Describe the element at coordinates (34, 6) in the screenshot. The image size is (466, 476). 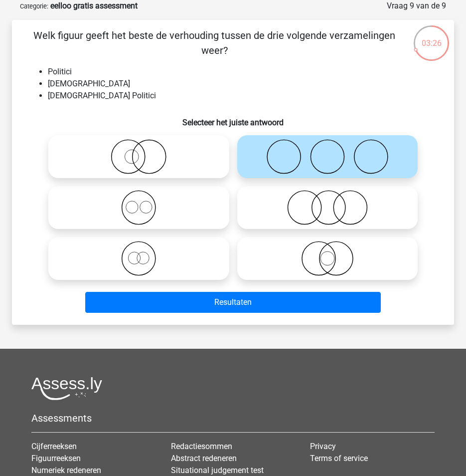
I see `small: Categorie:` at that location.